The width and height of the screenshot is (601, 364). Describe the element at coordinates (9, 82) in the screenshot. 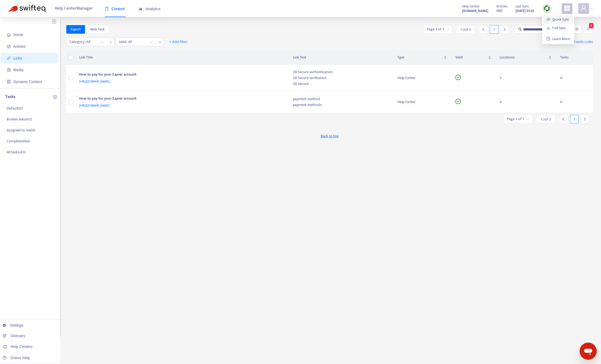

I see `span: container` at that location.